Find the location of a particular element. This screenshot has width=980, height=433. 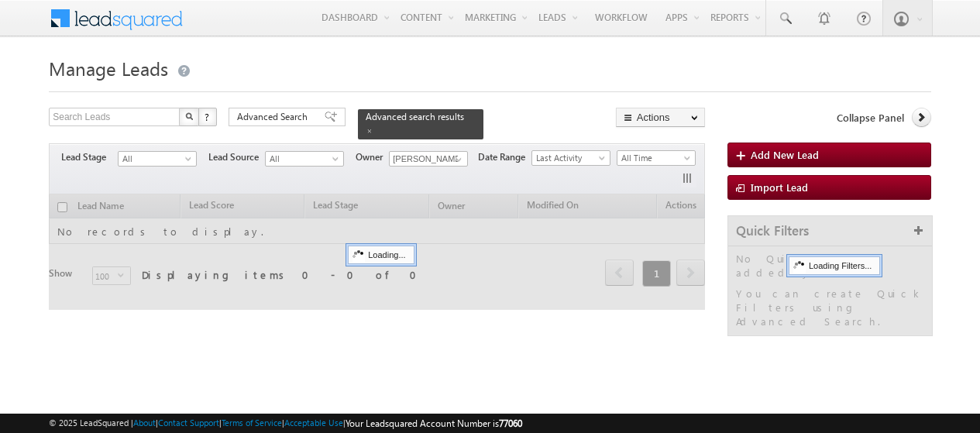

div: Loading Filters... is located at coordinates (835, 265).